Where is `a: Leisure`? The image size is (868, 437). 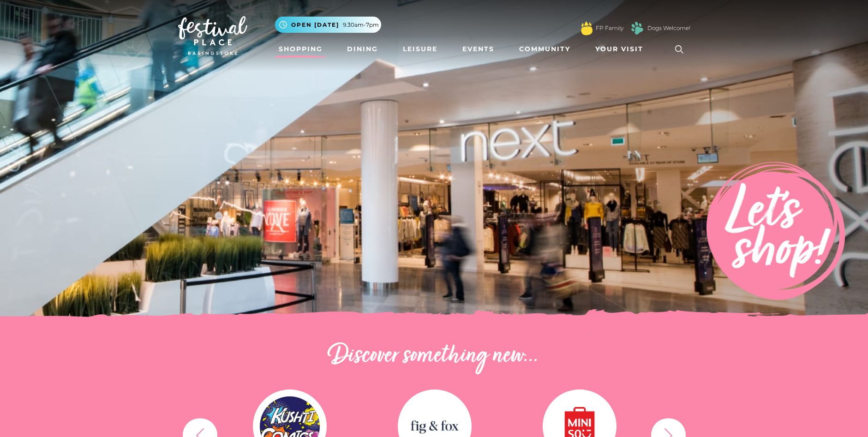
a: Leisure is located at coordinates (420, 49).